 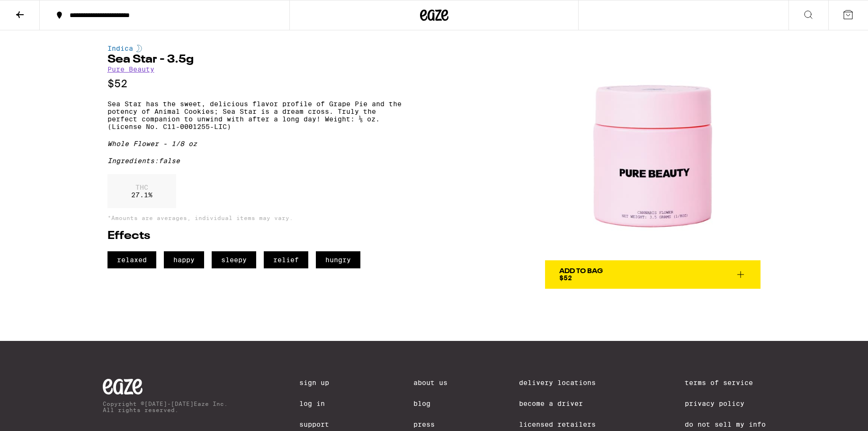 I want to click on span: hungry, so click(x=338, y=260).